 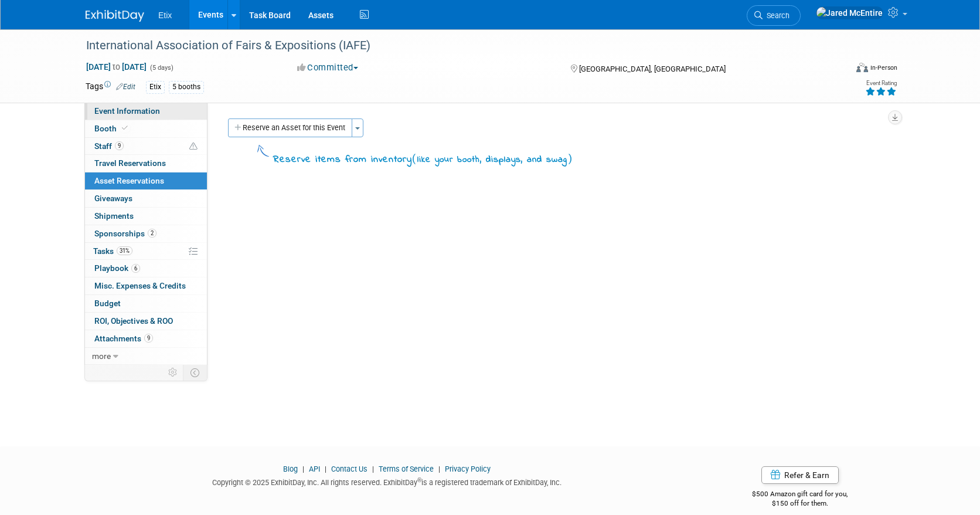 What do you see at coordinates (146, 198) in the screenshot?
I see `a: Giveaways` at bounding box center [146, 198].